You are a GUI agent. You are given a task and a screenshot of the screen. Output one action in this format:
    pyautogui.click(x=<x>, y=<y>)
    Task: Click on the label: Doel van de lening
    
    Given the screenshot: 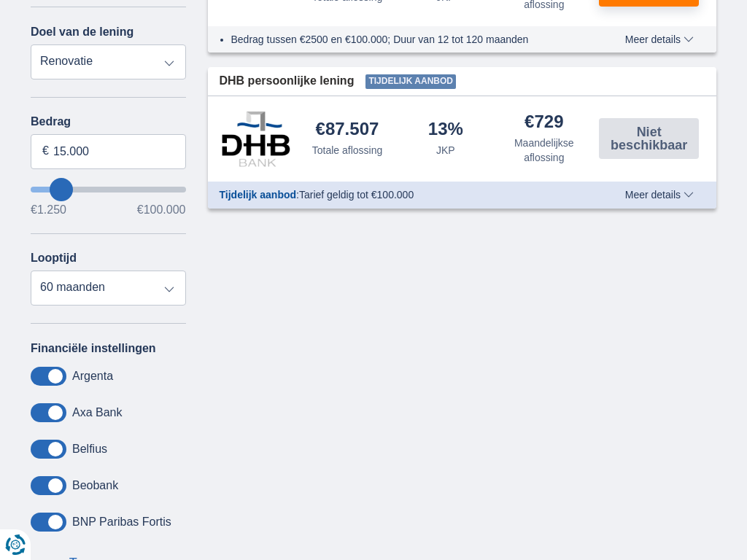 What is the action you would take?
    pyautogui.click(x=82, y=32)
    